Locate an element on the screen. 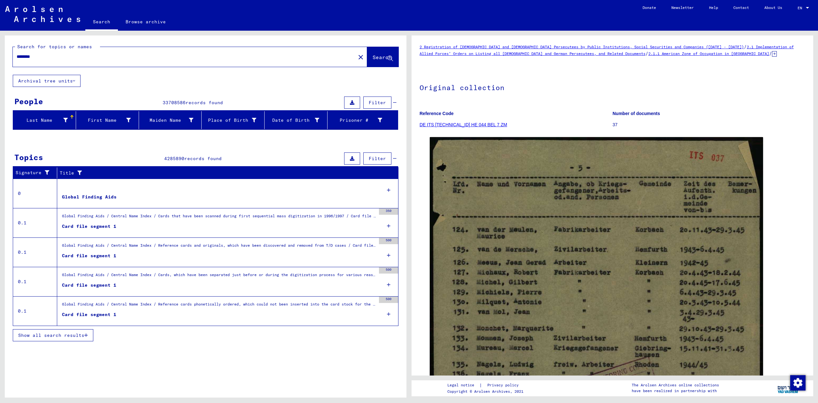  mat-label: Search for topics or names is located at coordinates (55, 47).